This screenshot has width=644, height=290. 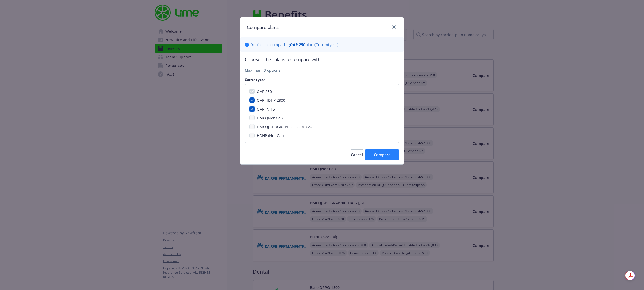 What do you see at coordinates (322, 79) in the screenshot?
I see `p: Current year` at bounding box center [322, 79].